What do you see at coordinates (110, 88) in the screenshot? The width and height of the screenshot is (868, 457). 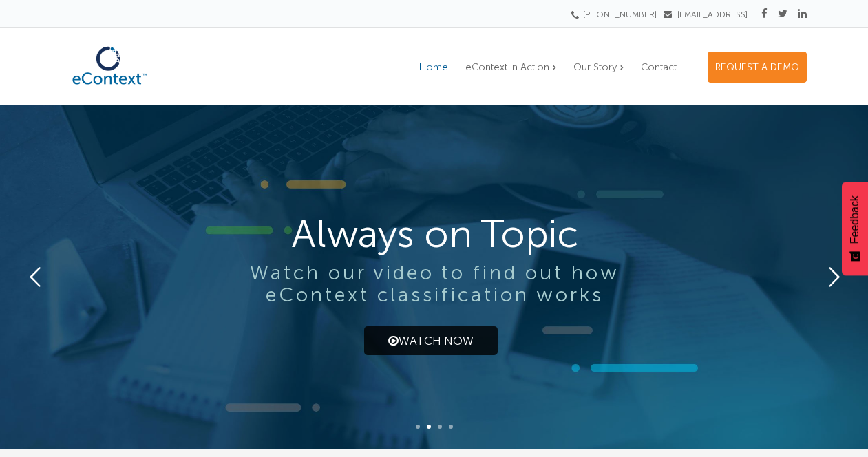 I see `a: eContext` at bounding box center [110, 88].